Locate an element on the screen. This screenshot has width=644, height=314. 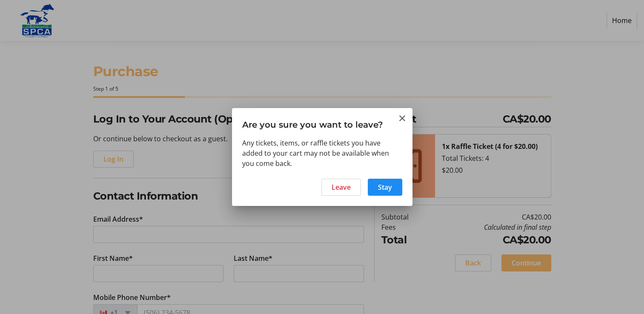
h3: Are you sure you want to leave? is located at coordinates (322, 122).